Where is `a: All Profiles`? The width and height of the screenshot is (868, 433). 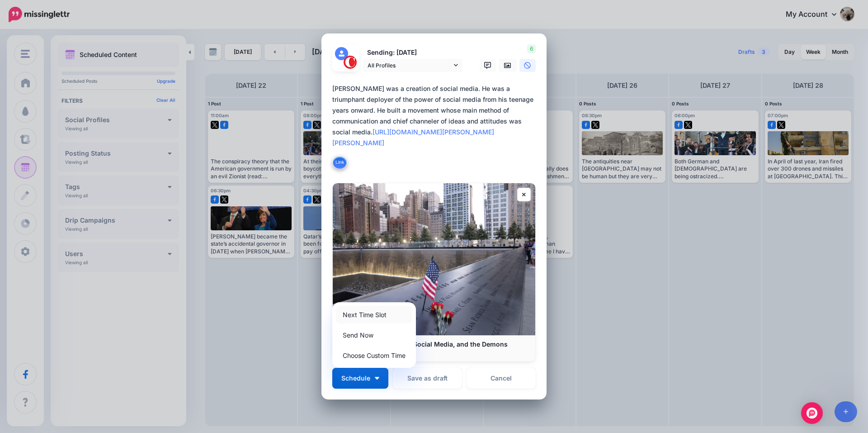 a: All Profiles is located at coordinates (413, 65).